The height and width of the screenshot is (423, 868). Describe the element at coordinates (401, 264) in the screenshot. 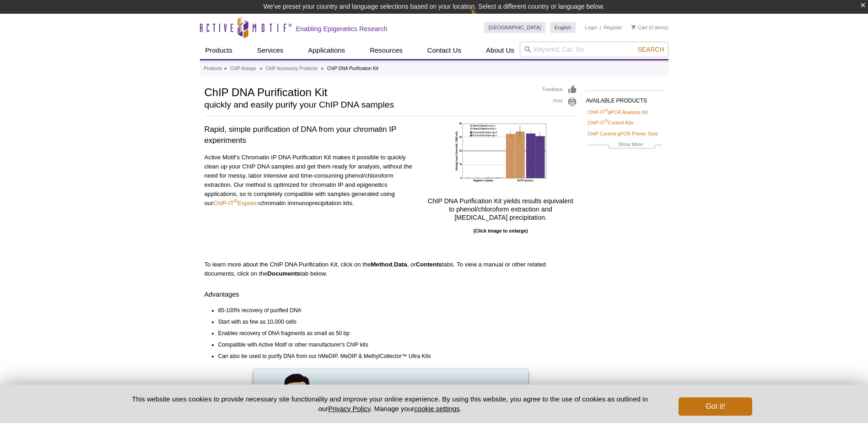

I see `strong: Data` at that location.